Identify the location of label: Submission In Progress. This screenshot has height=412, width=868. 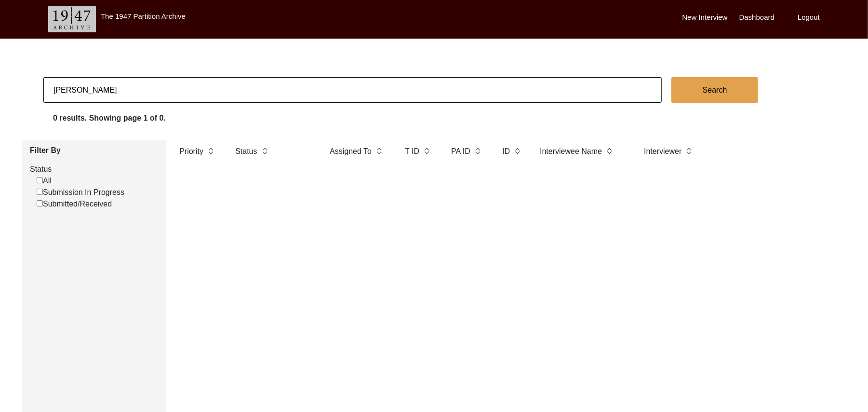
(81, 192).